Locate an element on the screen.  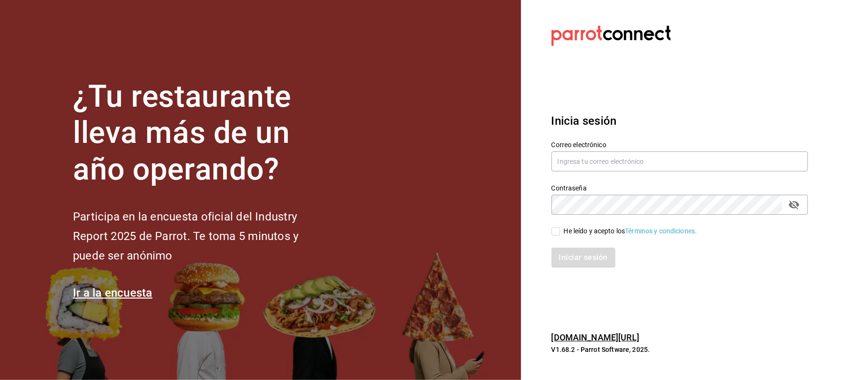
label: Correo electrónico is located at coordinates (680, 145).